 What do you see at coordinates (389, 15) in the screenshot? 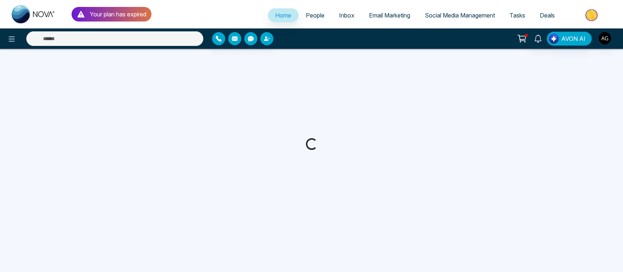
I see `a: Email Marketing` at bounding box center [389, 15].